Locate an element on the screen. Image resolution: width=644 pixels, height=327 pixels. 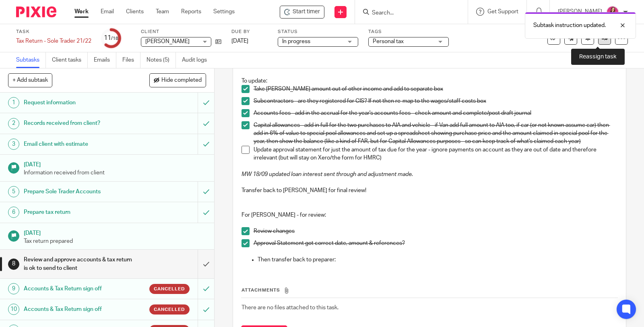
button: Hide completed is located at coordinates (177, 81).